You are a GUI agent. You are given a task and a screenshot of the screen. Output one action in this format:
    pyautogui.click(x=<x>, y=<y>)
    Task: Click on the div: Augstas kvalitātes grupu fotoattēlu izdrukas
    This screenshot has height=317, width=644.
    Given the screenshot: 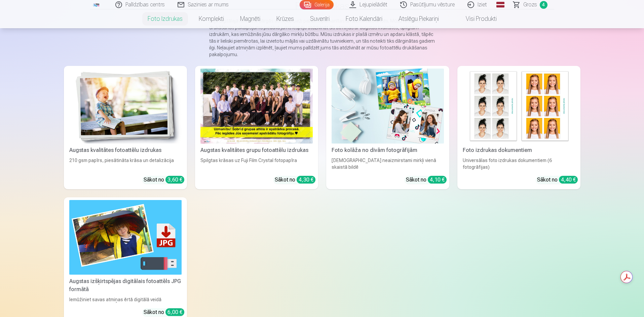 What is the action you would take?
    pyautogui.click(x=257, y=150)
    